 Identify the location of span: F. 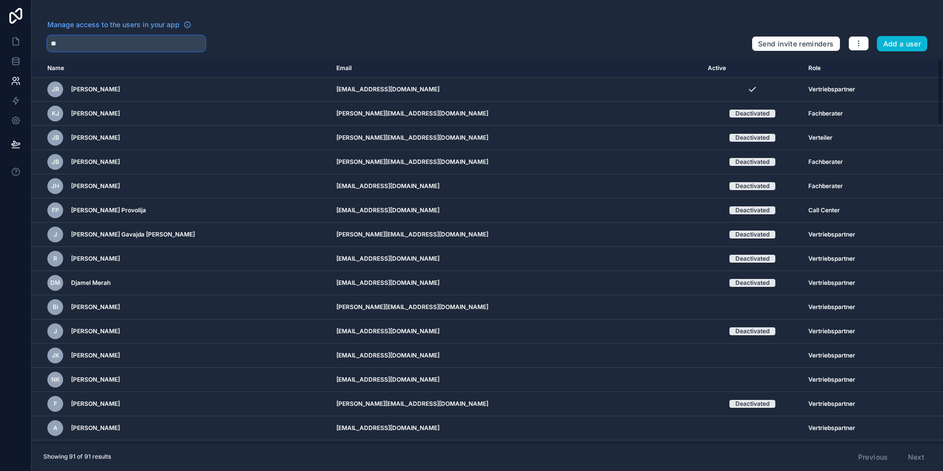
(55, 404).